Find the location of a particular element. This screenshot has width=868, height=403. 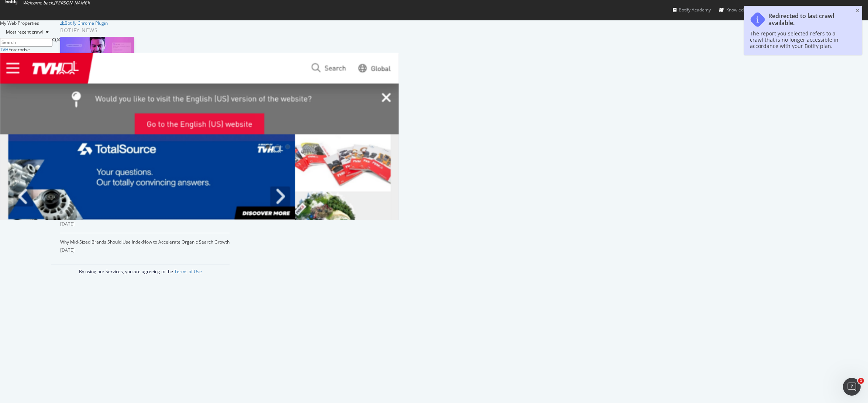

div: Botify news is located at coordinates (145, 31).